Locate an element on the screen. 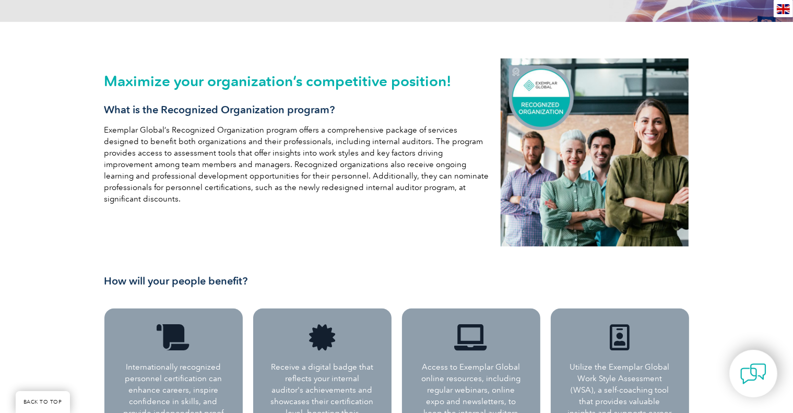 This screenshot has width=793, height=413. img: en is located at coordinates (783, 9).